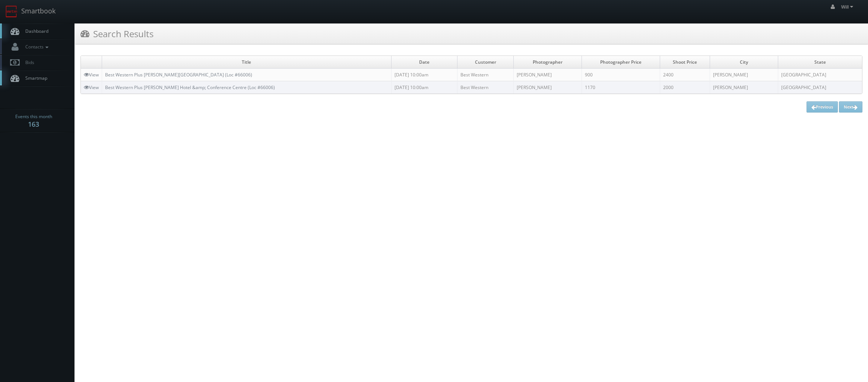 Image resolution: width=868 pixels, height=382 pixels. I want to click on span: Bids, so click(28, 62).